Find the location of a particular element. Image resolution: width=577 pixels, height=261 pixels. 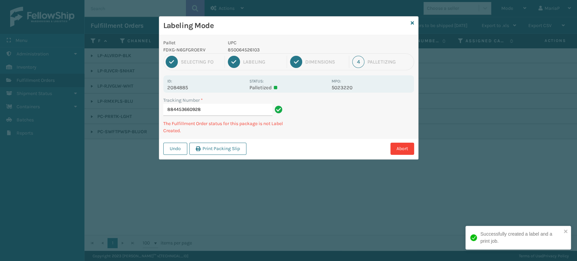

button: Print Packing Slip is located at coordinates (218, 149).